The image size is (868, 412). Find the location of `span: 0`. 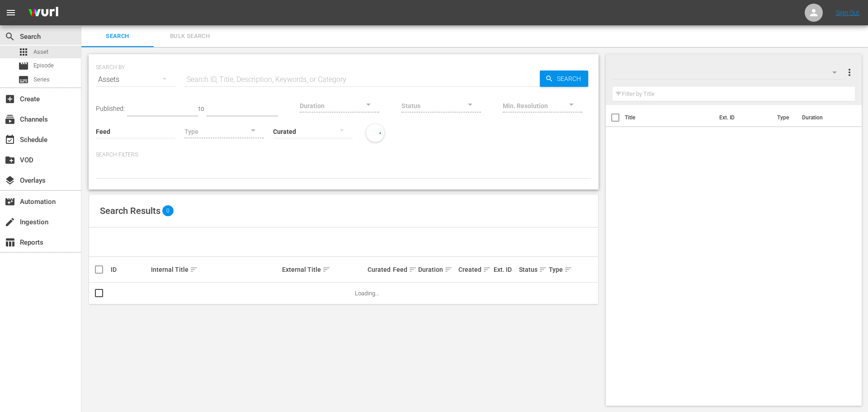

span: 0 is located at coordinates (167, 211).